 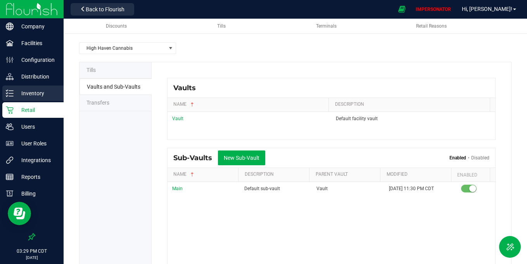 I want to click on a: Disabled, so click(x=480, y=158).